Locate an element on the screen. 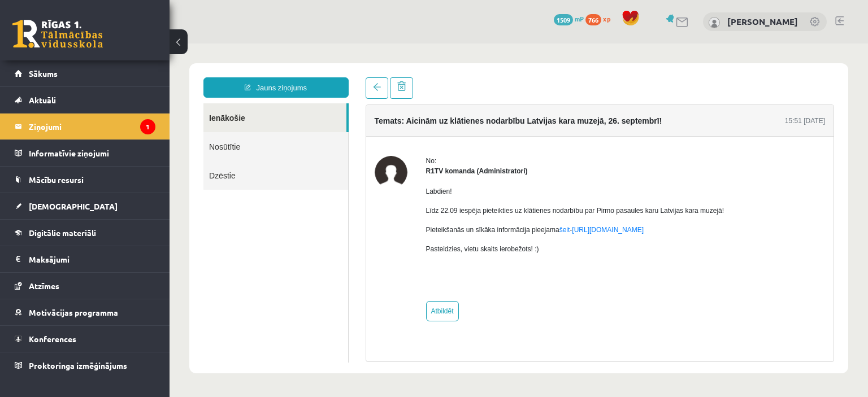 This screenshot has height=397, width=868. legend: Informatīvie ziņojumi is located at coordinates (92, 153).